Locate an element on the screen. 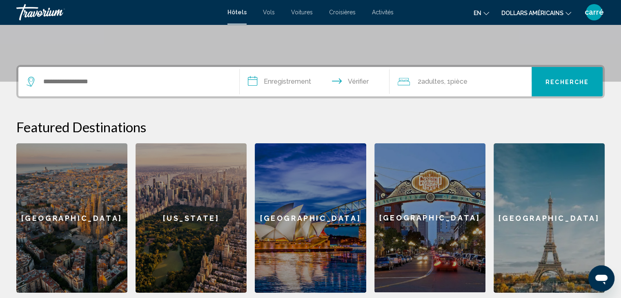 The width and height of the screenshot is (621, 298). button: Dates d'arrivée et de départ is located at coordinates (315, 82).